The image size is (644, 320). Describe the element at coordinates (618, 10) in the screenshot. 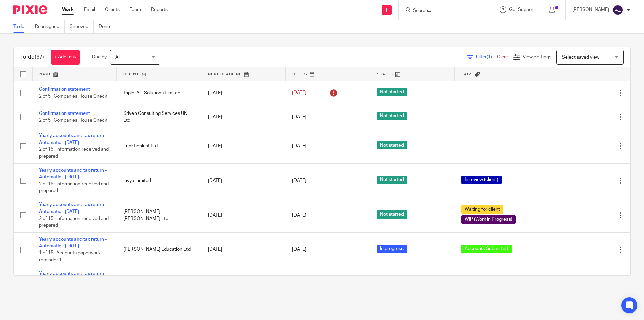

I see `img: svg%3E` at that location.